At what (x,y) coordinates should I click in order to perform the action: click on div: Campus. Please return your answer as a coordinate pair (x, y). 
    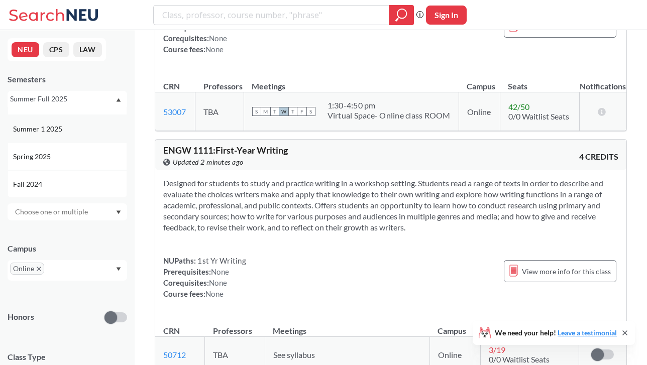
    Looking at the image, I should click on (67, 249).